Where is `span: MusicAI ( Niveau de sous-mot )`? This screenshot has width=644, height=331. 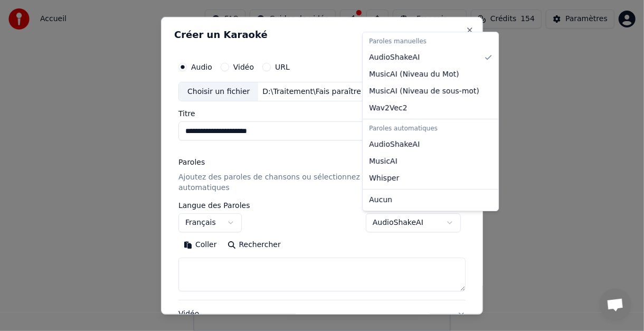
span: MusicAI ( Niveau de sous-mot ) is located at coordinates (424, 91).